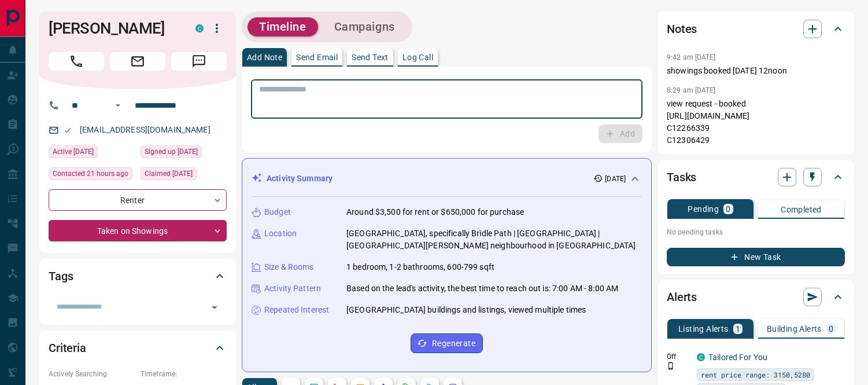  Describe the element at coordinates (756, 29) in the screenshot. I see `div: Notes` at that location.